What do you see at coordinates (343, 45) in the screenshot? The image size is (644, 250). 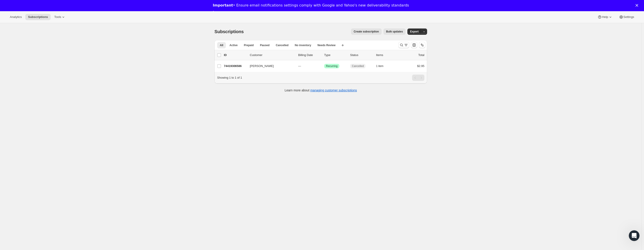 I see `button: Create new view` at bounding box center [343, 45].